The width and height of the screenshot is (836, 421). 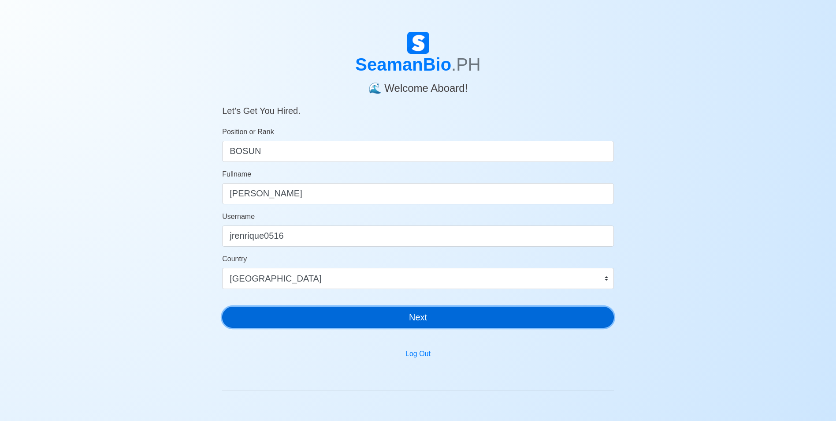 I want to click on h4: 🌊 Welcome Aboard!, so click(x=418, y=85).